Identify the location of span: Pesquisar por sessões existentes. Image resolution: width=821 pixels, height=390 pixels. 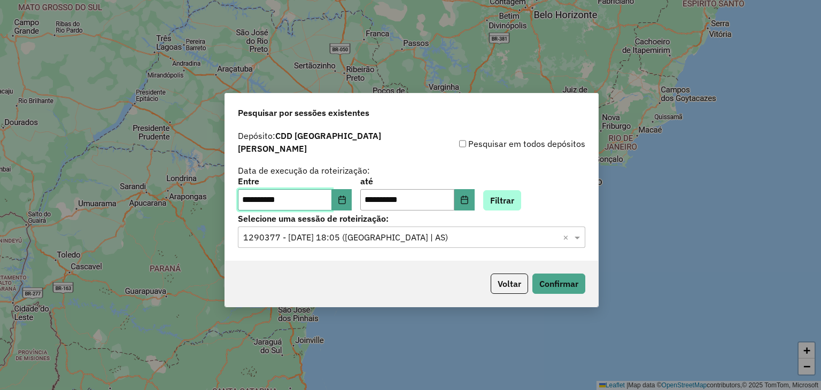
(303, 113).